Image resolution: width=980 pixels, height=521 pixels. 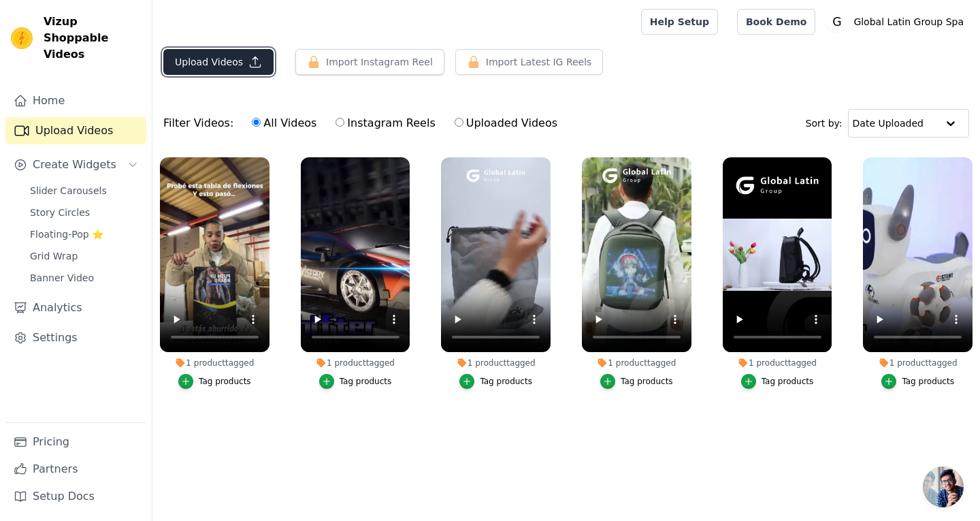 What do you see at coordinates (74, 165) in the screenshot?
I see `span: Create Widgets` at bounding box center [74, 165].